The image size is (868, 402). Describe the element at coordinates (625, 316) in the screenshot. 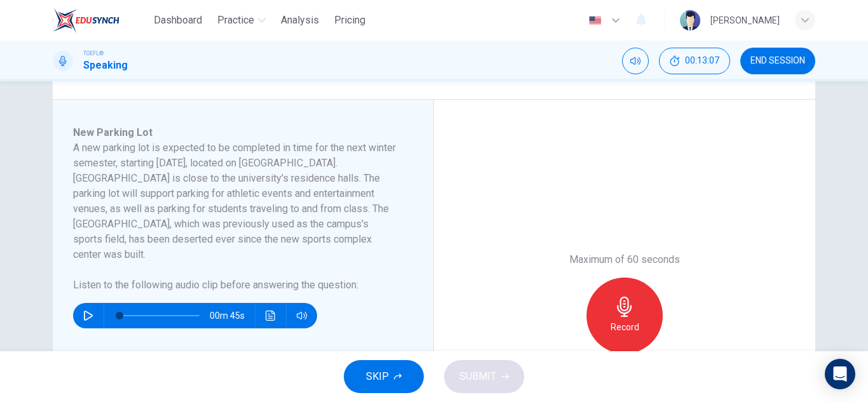

I see `button: Record` at that location.